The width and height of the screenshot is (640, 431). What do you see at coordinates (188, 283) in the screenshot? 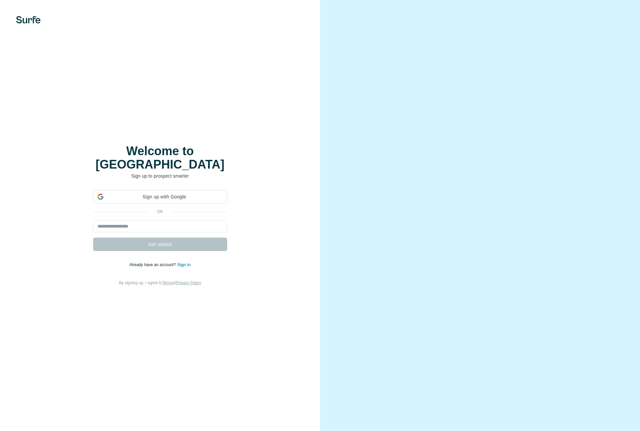
I see `a: Privacy Policy` at bounding box center [188, 283].